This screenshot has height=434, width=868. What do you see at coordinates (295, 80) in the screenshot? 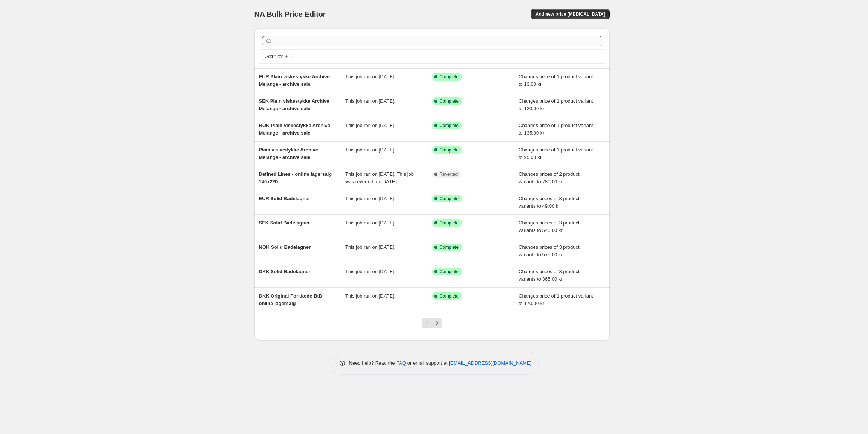
I see `span: EUR Plain viskestykke Archive Melange - archive sale` at bounding box center [295, 80].